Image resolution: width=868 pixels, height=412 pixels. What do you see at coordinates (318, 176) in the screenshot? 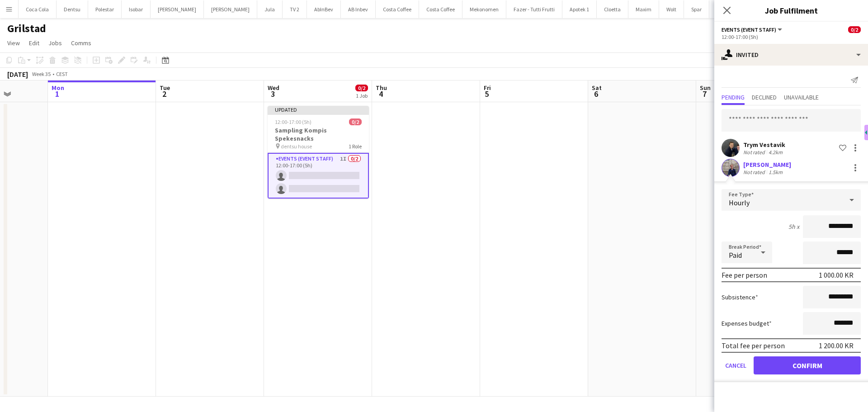
I see `app-card-role: Events (Event Staff)1I0/212:00-17:00 (5h)` at bounding box center [318, 176].